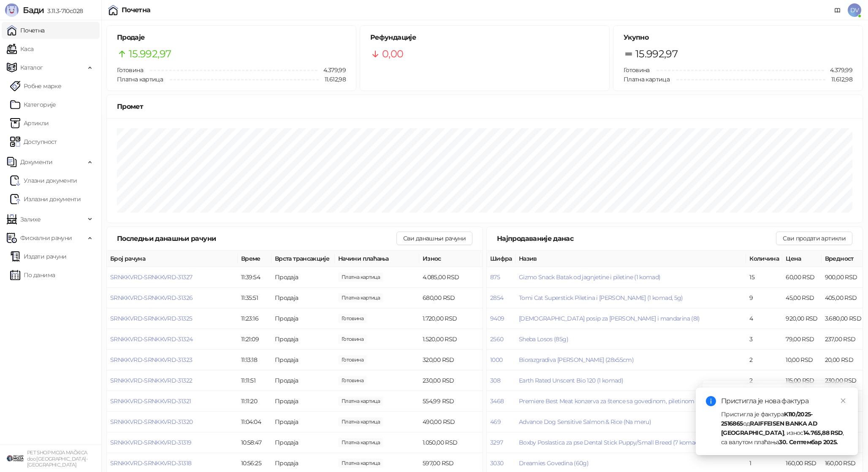 This screenshot has height=472, width=868. What do you see at coordinates (802, 277) in the screenshot?
I see `td: 60,00 RSD` at bounding box center [802, 277].